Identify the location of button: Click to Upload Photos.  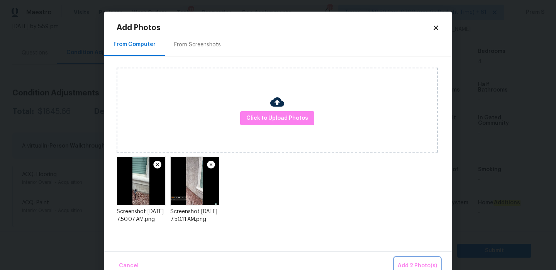
(277, 118).